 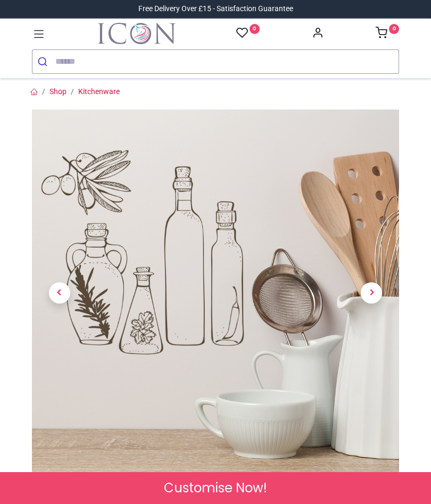 I want to click on a: Next, so click(x=372, y=293).